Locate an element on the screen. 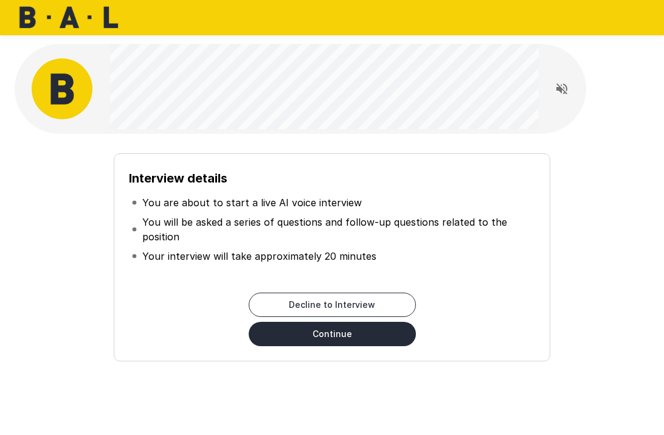 The image size is (664, 435). p: You will be asked a series of questions and follow-up questions related to the position is located at coordinates (338, 229).